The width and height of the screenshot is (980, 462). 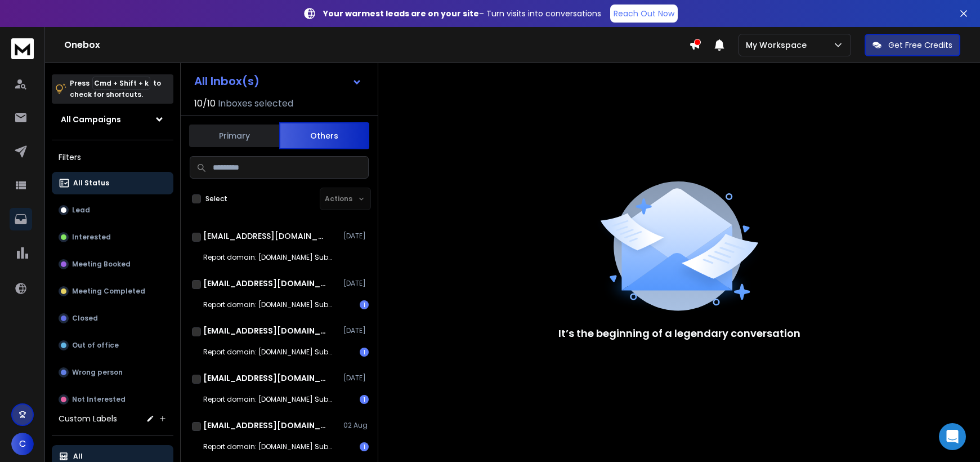 I want to click on p: Lead, so click(x=81, y=210).